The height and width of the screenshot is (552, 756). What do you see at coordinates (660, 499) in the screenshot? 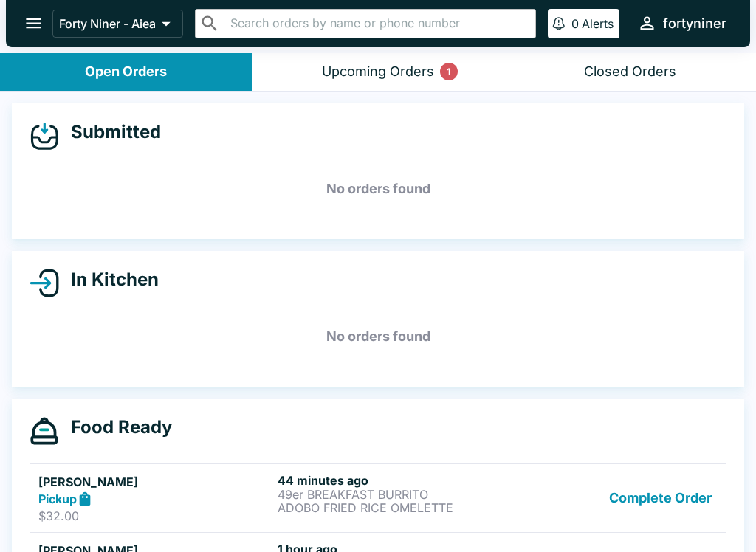
I see `button: Complete Order` at bounding box center [660, 499].